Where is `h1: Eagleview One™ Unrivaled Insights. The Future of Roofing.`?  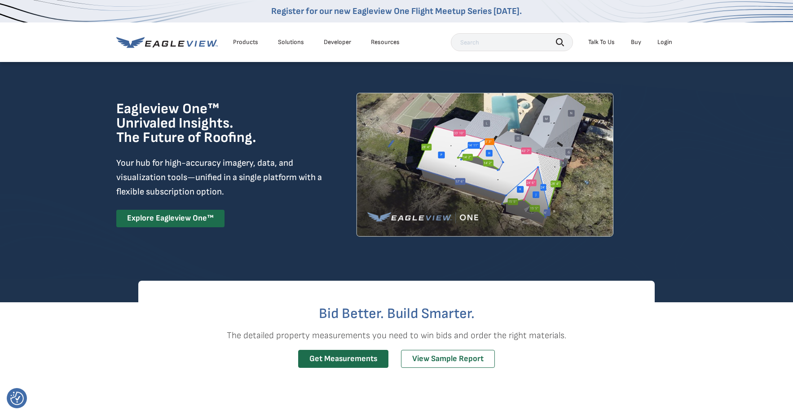
h1: Eagleview One™ Unrivaled Insights. The Future of Roofing. is located at coordinates (209, 123).